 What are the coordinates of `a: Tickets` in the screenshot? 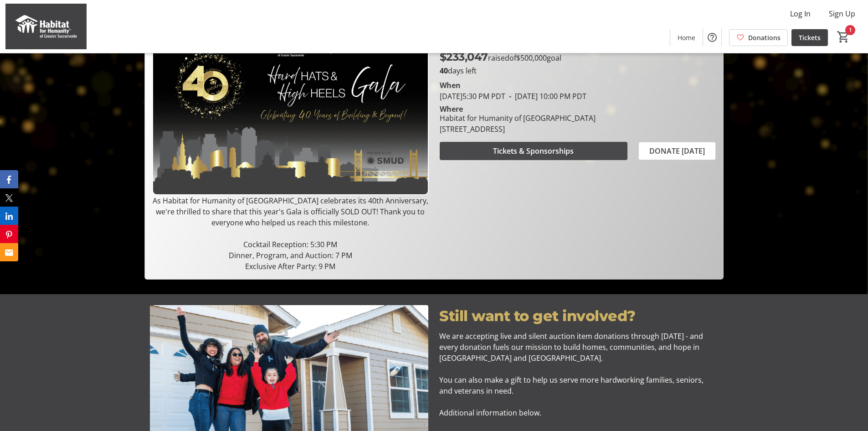 It's located at (810, 37).